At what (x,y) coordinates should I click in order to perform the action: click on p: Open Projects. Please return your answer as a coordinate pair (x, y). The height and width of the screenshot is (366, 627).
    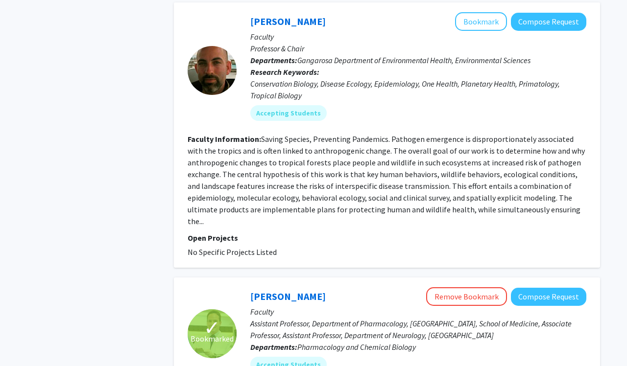
    Looking at the image, I should click on (387, 238).